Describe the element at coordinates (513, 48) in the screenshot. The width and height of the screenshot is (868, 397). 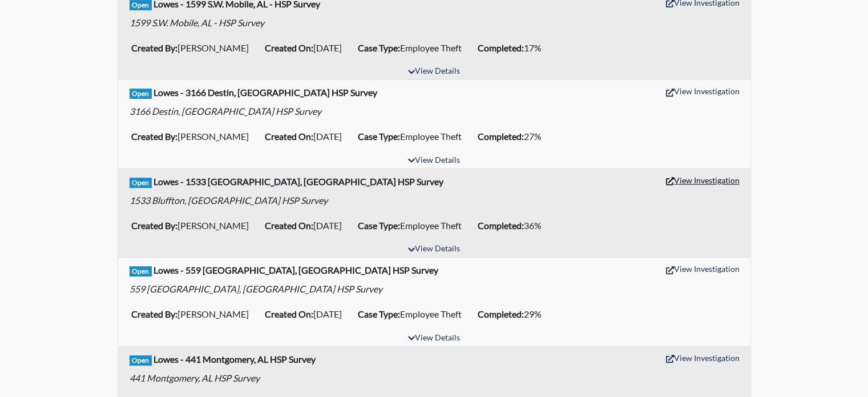
I see `li: 17%` at that location.